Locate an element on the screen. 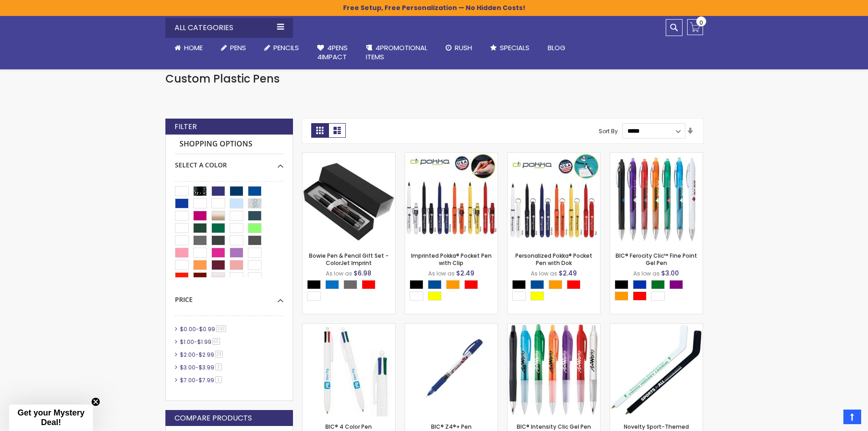 This screenshot has height=431, width=868. a: 4PROMOTIONALITEMS is located at coordinates (397, 52).